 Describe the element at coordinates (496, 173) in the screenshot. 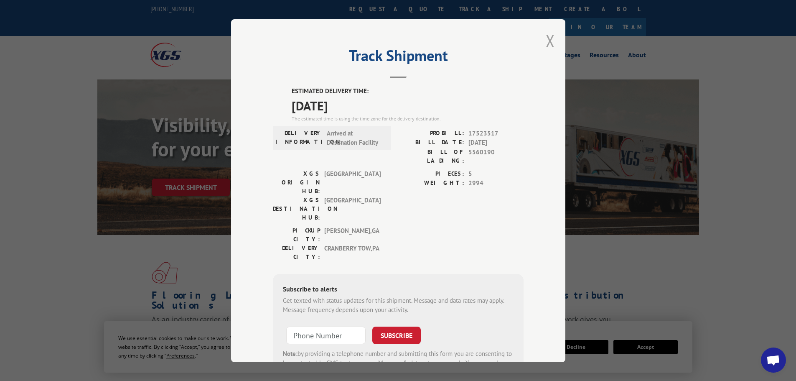

I see `span: 5` at that location.